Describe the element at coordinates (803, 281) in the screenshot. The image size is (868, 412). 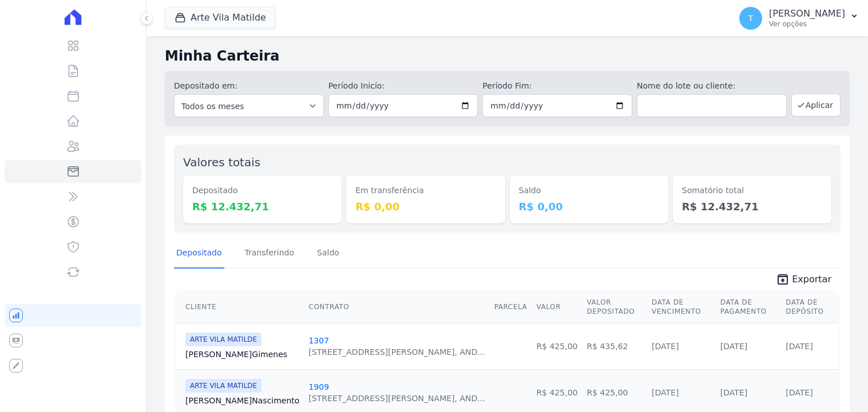
I see `a: unarchive Exportar` at that location.